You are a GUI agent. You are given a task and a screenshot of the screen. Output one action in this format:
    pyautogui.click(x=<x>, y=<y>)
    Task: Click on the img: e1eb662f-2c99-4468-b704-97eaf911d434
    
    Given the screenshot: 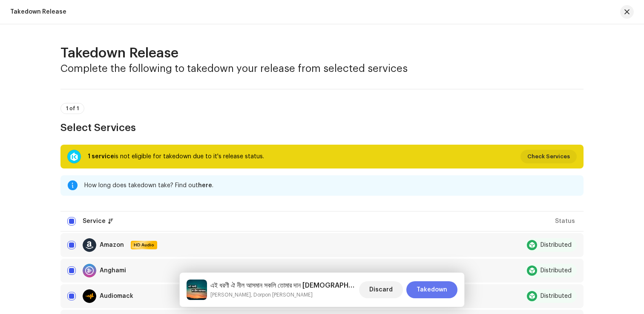 What is the action you would take?
    pyautogui.click(x=197, y=290)
    